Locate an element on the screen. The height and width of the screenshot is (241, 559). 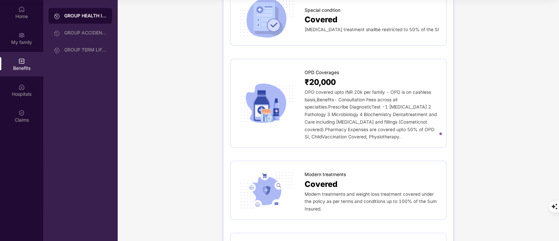
span: OPD Coverages is located at coordinates (322, 72).